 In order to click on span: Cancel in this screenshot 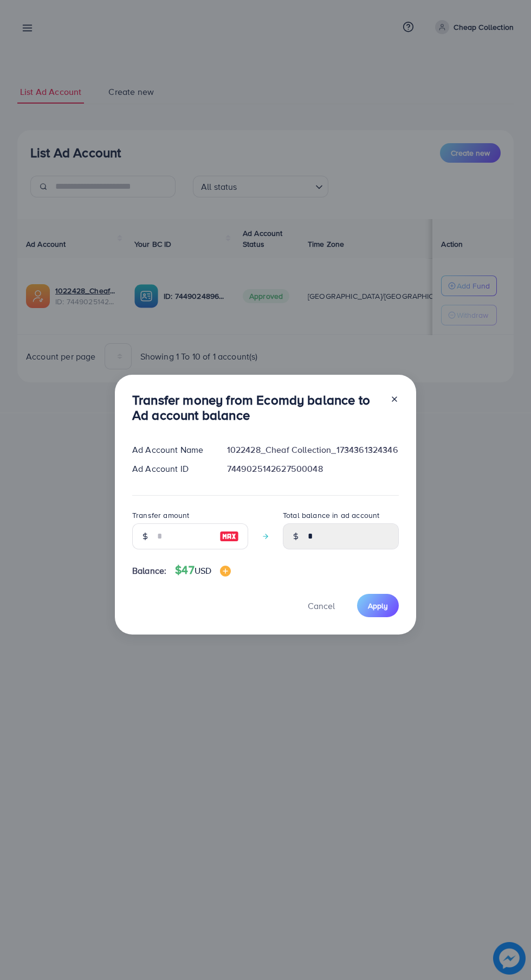, I will do `click(321, 605)`.